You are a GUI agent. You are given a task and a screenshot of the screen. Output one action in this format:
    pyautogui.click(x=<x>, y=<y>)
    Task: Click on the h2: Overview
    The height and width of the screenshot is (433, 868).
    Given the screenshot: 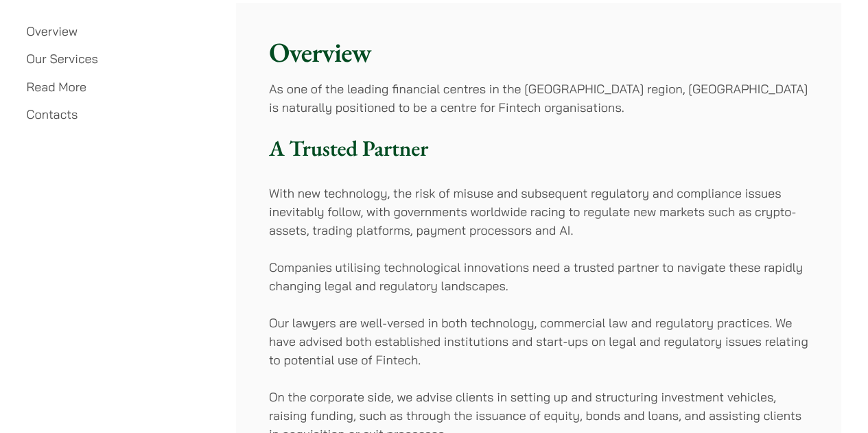 What is the action you would take?
    pyautogui.click(x=539, y=52)
    